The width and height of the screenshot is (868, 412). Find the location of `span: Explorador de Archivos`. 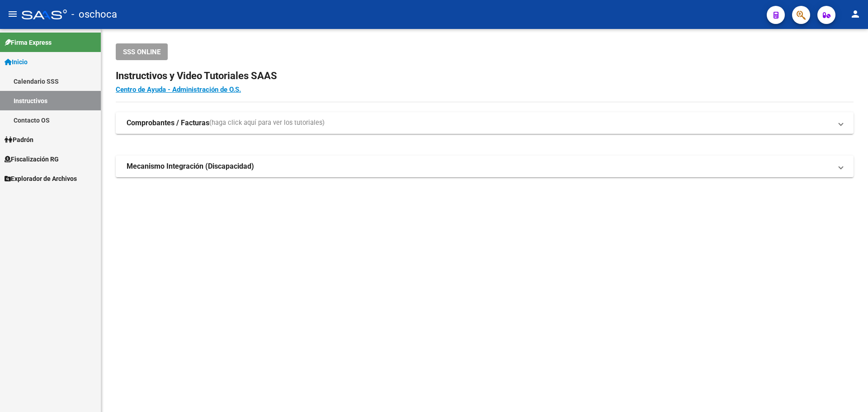

span: Explorador de Archivos is located at coordinates (40, 179).